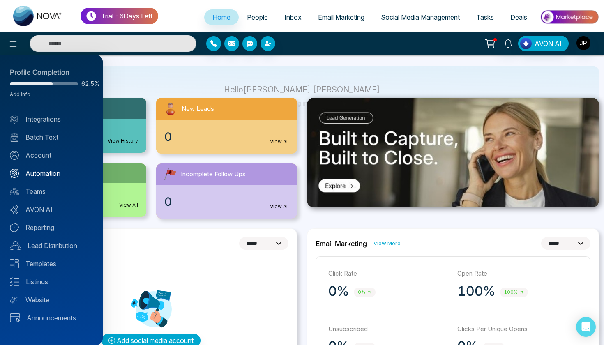  What do you see at coordinates (51, 191) in the screenshot?
I see `a: Teams` at bounding box center [51, 191].